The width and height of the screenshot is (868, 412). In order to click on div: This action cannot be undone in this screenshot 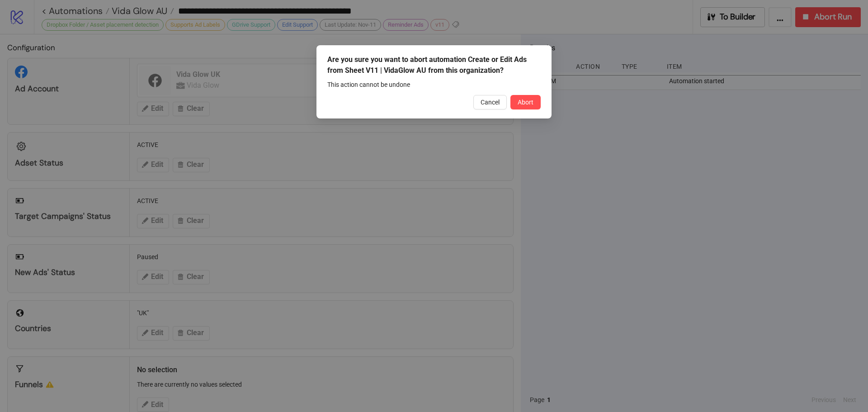, I will do `click(434, 84)`.